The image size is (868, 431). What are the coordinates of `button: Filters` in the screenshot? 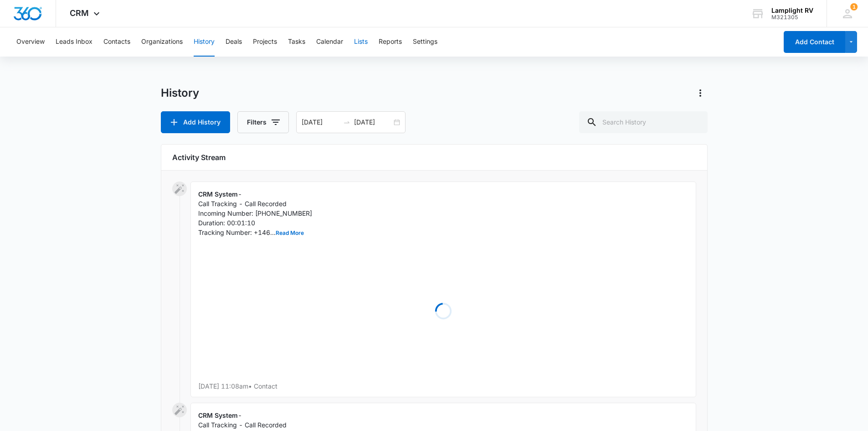 It's located at (263, 122).